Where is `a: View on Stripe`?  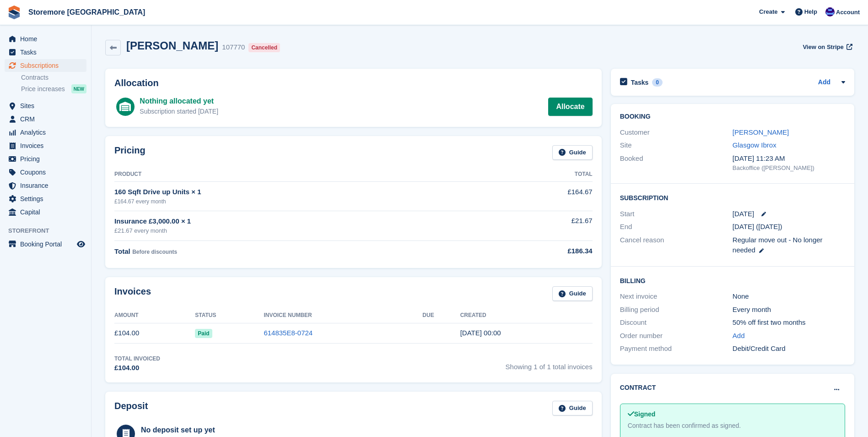
a: View on Stripe is located at coordinates (826, 47).